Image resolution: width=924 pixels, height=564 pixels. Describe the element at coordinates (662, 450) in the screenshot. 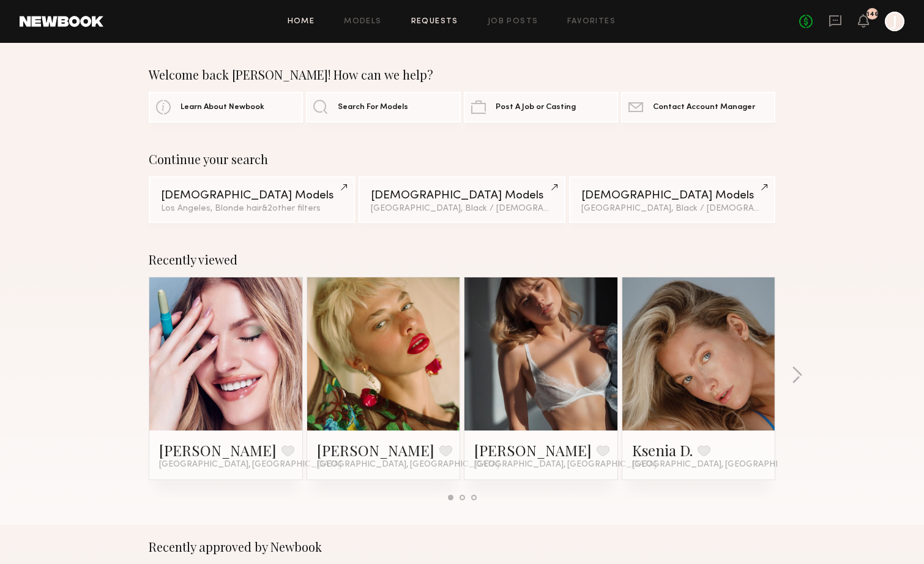

I see `a: Ksenia D.` at that location.